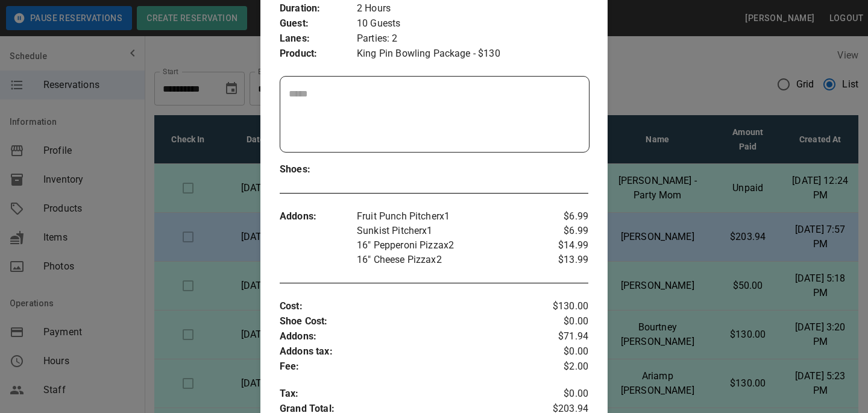 The width and height of the screenshot is (868, 413). What do you see at coordinates (408, 321) in the screenshot?
I see `p: Shoe Cost :` at bounding box center [408, 321].